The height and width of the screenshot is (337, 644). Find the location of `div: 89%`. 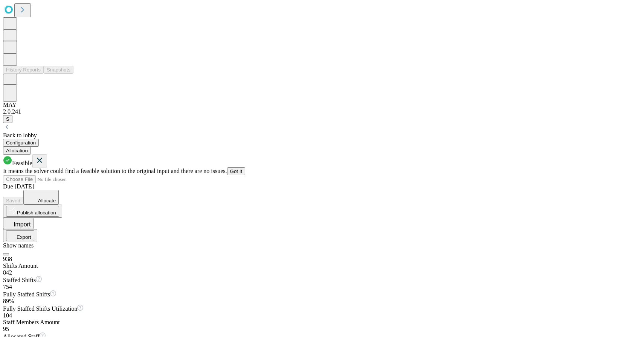

div: 89% is located at coordinates (322, 301).